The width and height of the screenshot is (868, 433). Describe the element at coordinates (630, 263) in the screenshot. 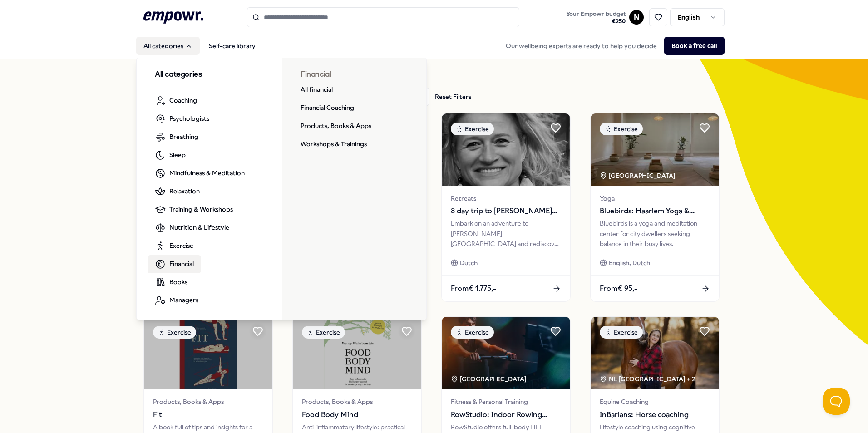

I see `span: English, Dutch` at that location.